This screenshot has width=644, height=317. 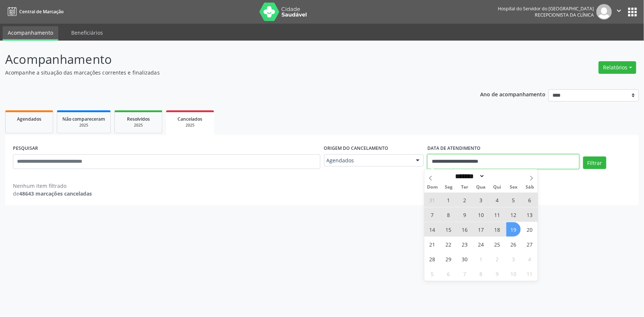 I want to click on span: Setembro 16, 2025, so click(x=464, y=229).